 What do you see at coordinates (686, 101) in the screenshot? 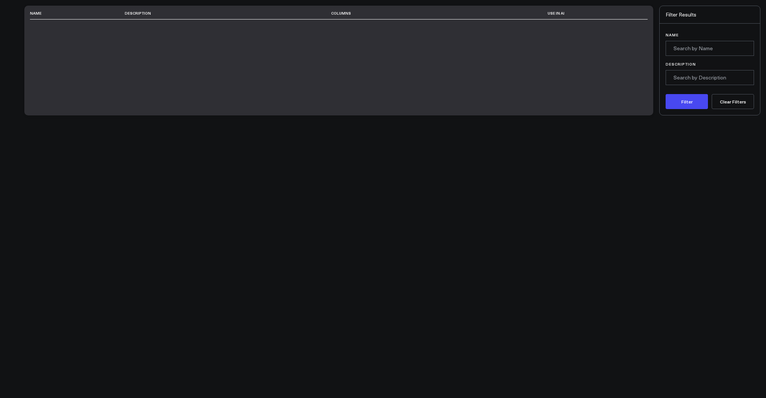
I see `button: Filter` at bounding box center [686, 101].